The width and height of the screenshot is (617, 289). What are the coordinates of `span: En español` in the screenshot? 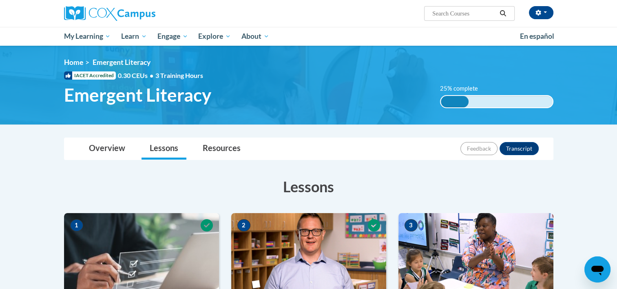 It's located at (537, 36).